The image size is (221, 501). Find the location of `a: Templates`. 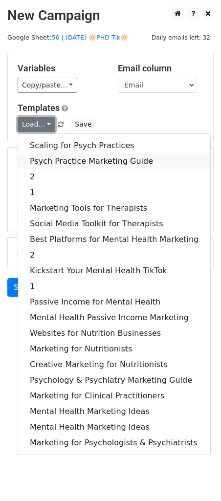

a: Templates is located at coordinates (39, 107).